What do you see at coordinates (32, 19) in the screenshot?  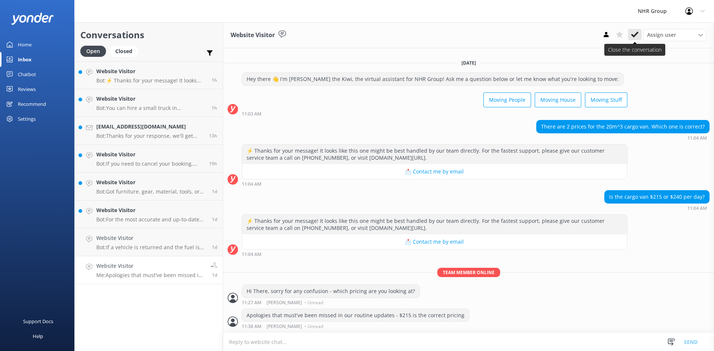 I see `img: yonder-white-logo.png` at bounding box center [32, 19].